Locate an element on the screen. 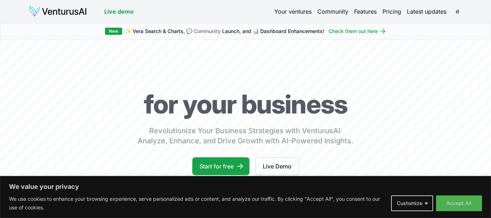  span: ✨ Vera Search & Charts, 💬 Launch, and 📊 Dashboard Enhancements! is located at coordinates (225, 31).